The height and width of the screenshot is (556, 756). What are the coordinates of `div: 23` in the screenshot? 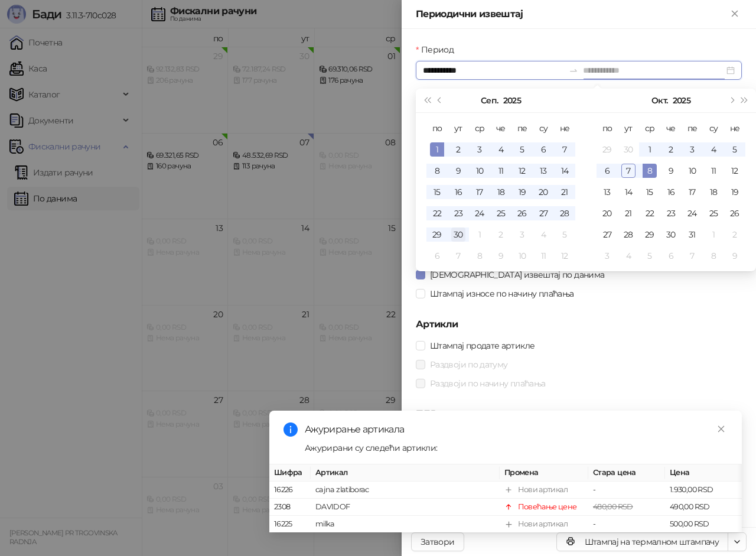 It's located at (671, 213).